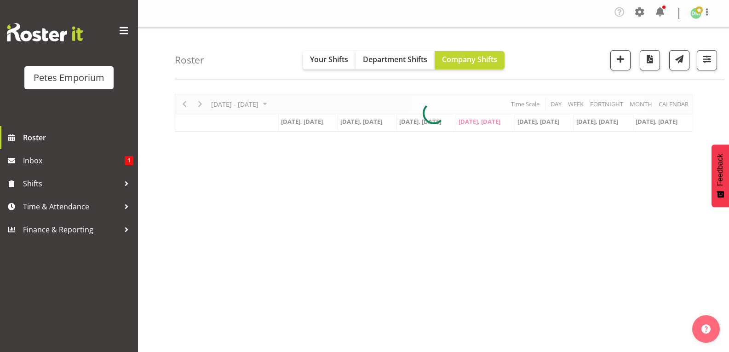 This screenshot has width=729, height=352. Describe the element at coordinates (69, 78) in the screenshot. I see `div: Petes Emporium` at that location.